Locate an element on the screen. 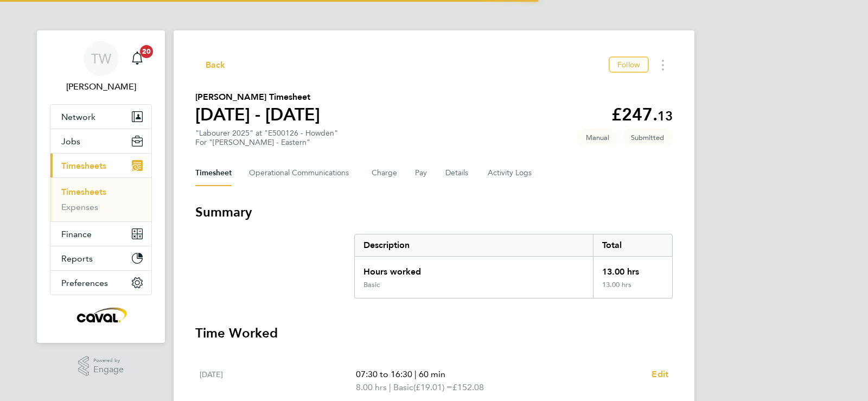 The width and height of the screenshot is (868, 401). span: Edit is located at coordinates (660, 374).